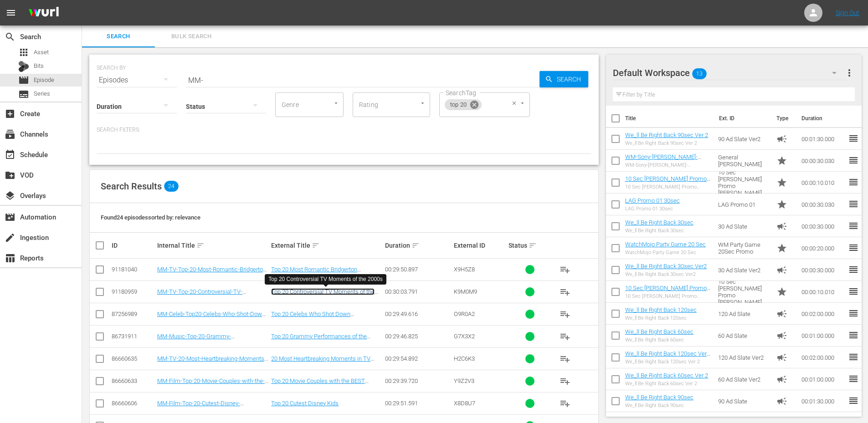 This screenshot has height=423, width=868. What do you see at coordinates (327, 246) in the screenshot?
I see `div: External Title` at bounding box center [327, 246].